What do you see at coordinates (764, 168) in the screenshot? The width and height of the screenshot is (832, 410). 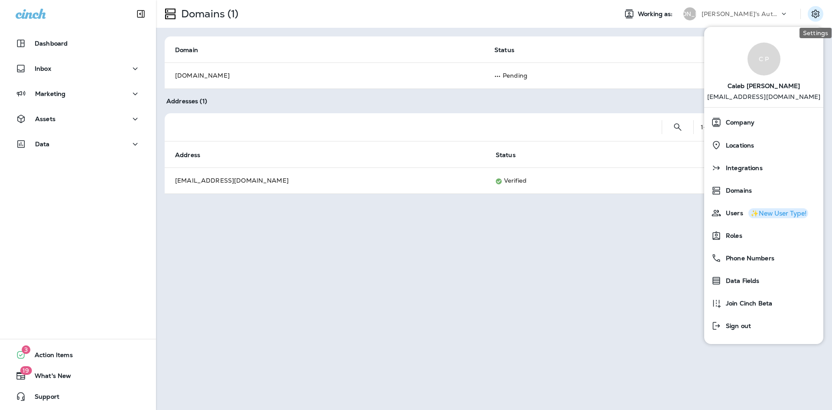 I see `a: Integrations` at bounding box center [764, 168].